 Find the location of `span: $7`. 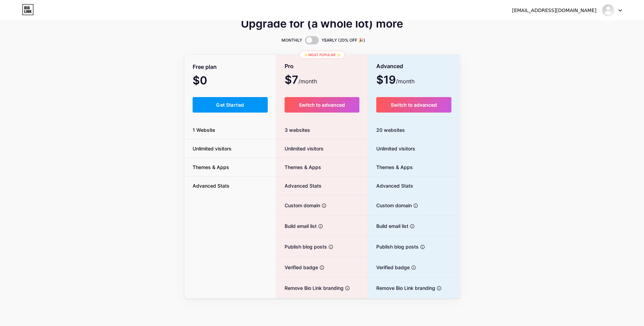

span: $7 is located at coordinates (301, 81).